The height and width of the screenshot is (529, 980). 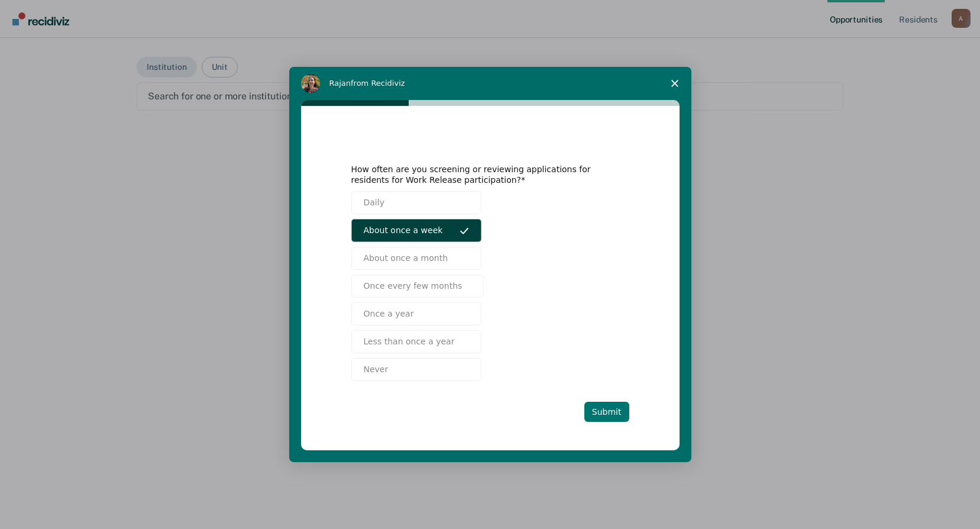 I want to click on span: from Recidiviz, so click(x=378, y=83).